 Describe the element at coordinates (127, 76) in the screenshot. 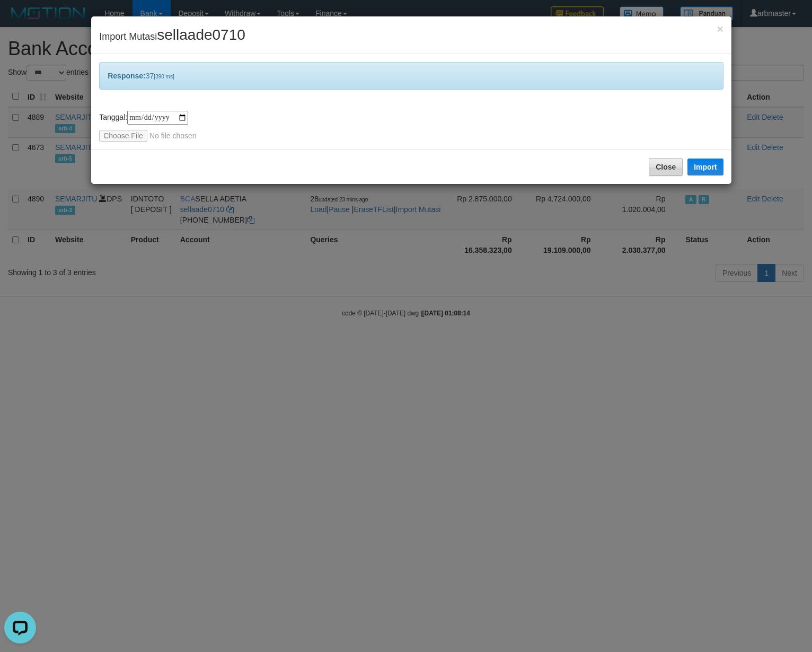

I see `b: Response:` at that location.